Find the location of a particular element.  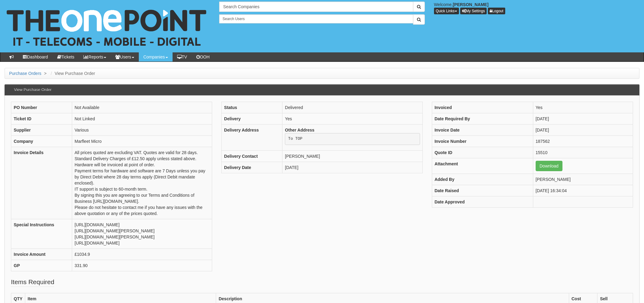

th: GP is located at coordinates (41, 265).